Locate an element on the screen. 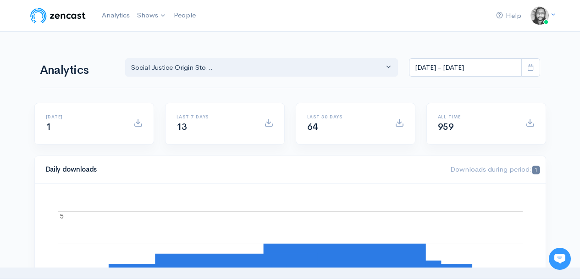  input: analytics date range selector is located at coordinates (466, 67).